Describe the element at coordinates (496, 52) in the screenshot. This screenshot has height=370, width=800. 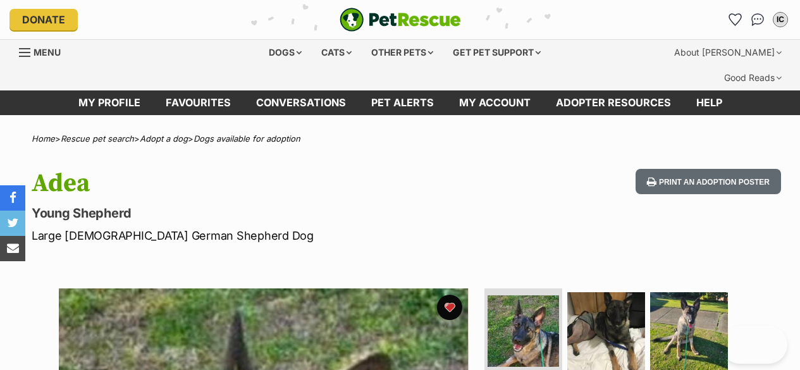
I see `div: Get pet support` at that location.